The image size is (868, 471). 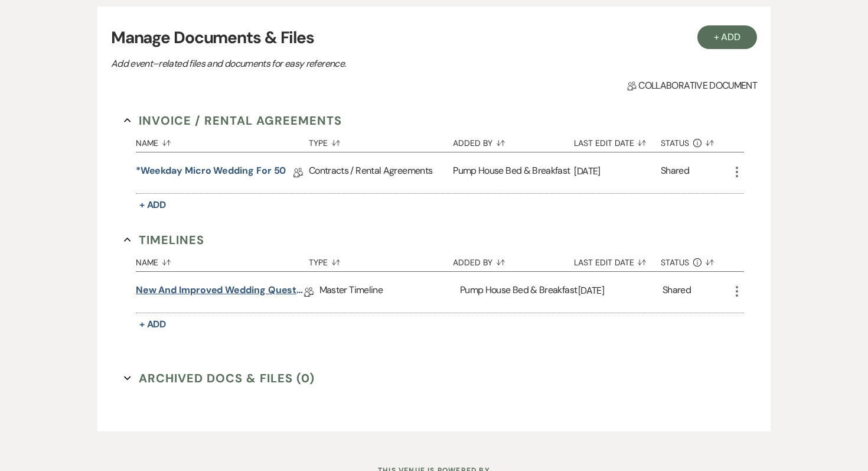 I want to click on button: Invoice / Rental Agreements, so click(x=232, y=121).